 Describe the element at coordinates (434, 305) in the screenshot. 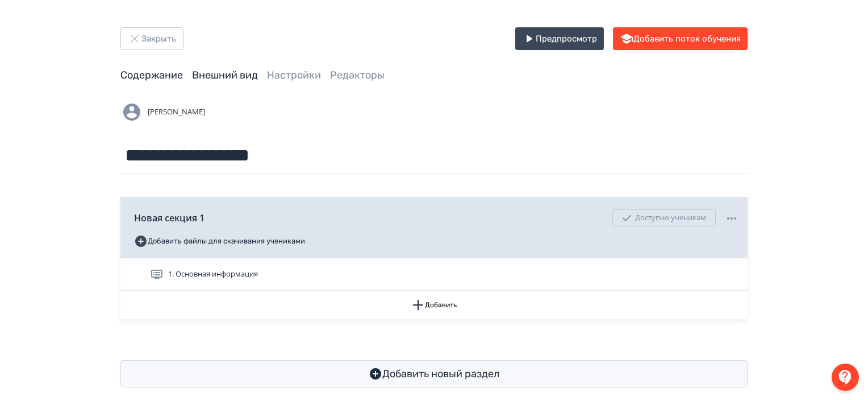

I see `button: Добавить` at that location.